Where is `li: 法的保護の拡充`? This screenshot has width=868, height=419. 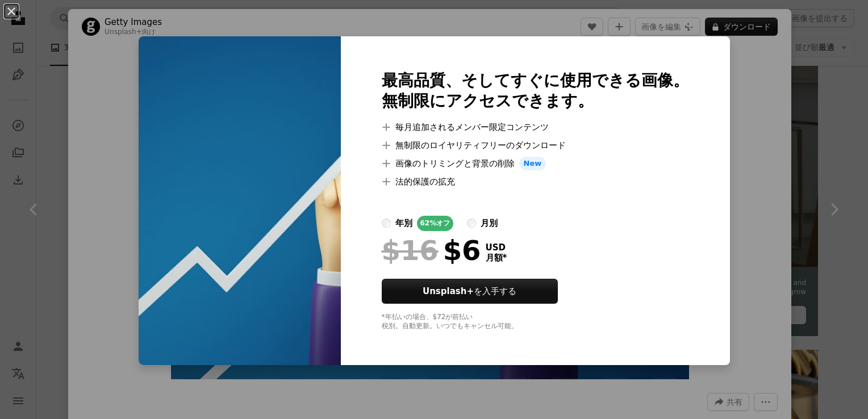 li: 法的保護の拡充 is located at coordinates (535, 182).